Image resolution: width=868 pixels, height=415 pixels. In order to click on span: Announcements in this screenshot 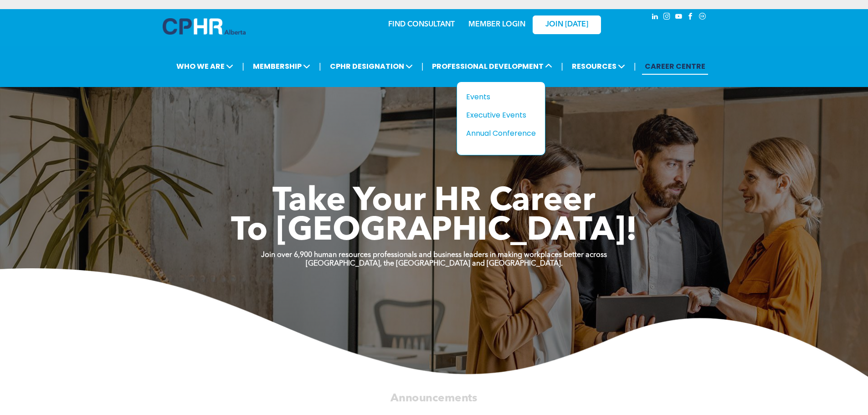, I will do `click(434, 399)`.